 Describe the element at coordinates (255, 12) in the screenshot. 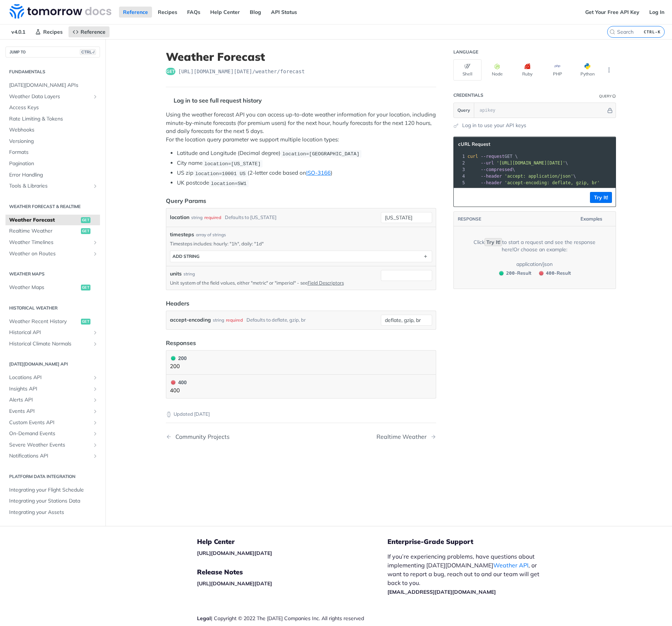

I see `a: Blog` at that location.